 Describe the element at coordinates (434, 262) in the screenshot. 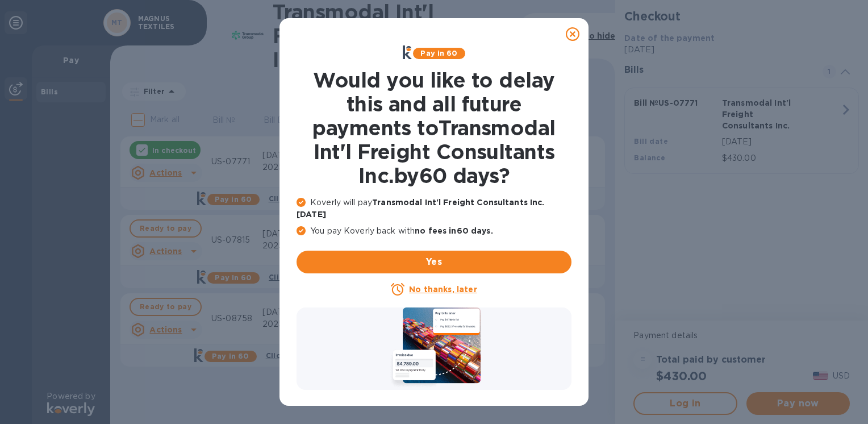

I see `button: Yes` at that location.